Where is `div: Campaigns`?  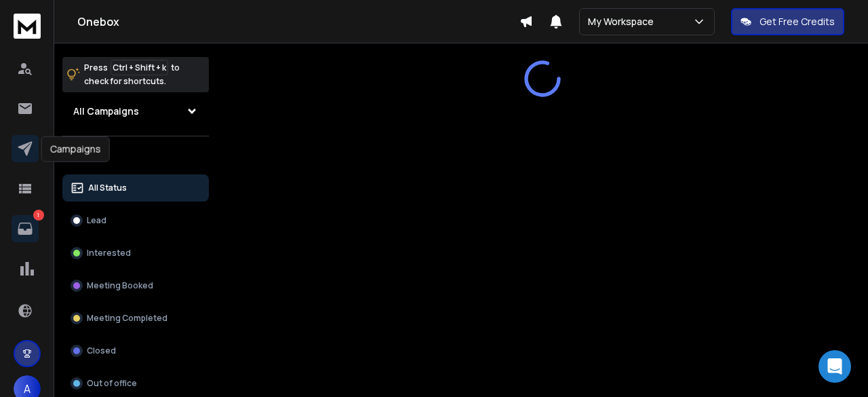 div: Campaigns is located at coordinates (75, 149).